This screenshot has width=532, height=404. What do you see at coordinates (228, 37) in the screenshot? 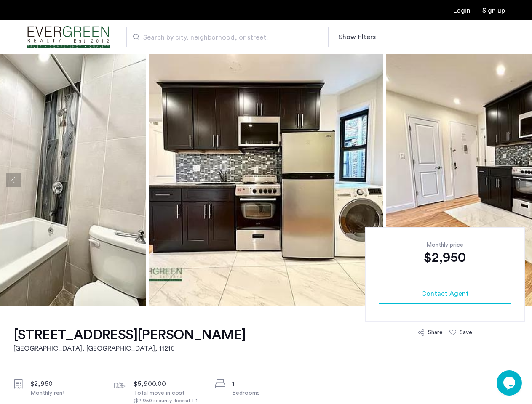
I see `input: Apartment Search` at bounding box center [228, 37].